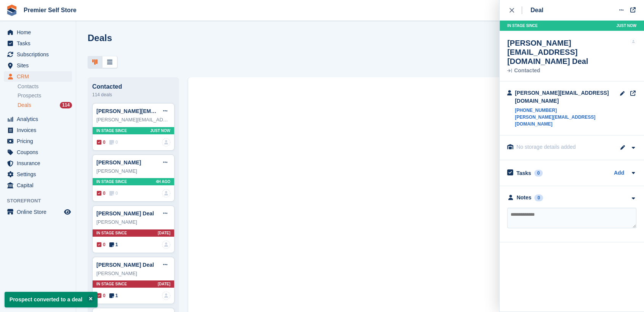  Describe the element at coordinates (524, 198) in the screenshot. I see `div: Notes` at that location.